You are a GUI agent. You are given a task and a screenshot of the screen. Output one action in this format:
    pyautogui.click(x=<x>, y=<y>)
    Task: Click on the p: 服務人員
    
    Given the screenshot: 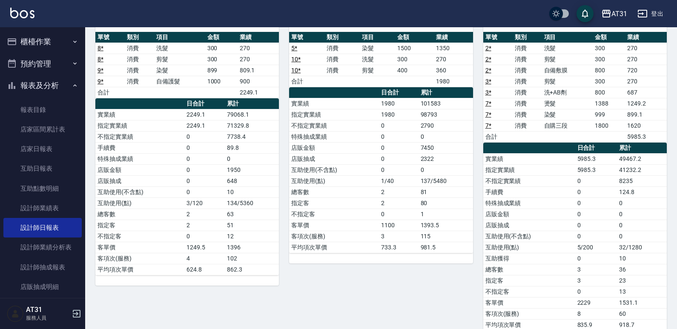 What is the action you would take?
    pyautogui.click(x=48, y=318)
    